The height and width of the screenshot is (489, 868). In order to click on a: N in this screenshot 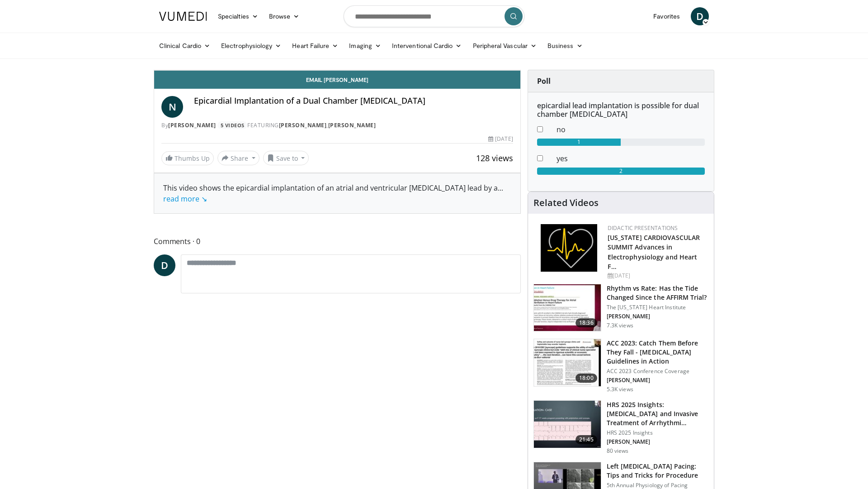, I will do `click(172, 107)`.